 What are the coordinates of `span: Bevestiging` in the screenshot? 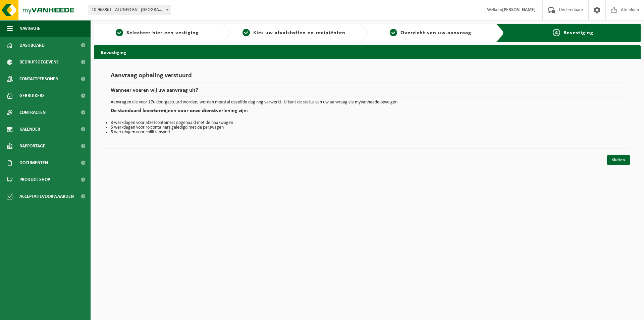 It's located at (579, 33).